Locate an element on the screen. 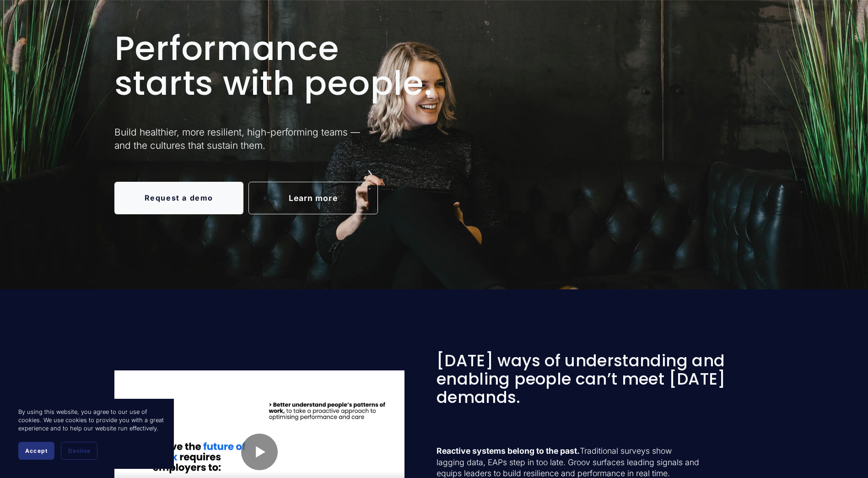 The height and width of the screenshot is (478, 868). button: Accept is located at coordinates (36, 450).